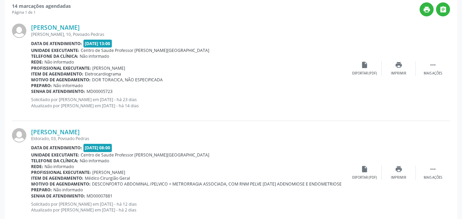  What do you see at coordinates (100, 196) in the screenshot?
I see `span: MD00007881` at bounding box center [100, 196].